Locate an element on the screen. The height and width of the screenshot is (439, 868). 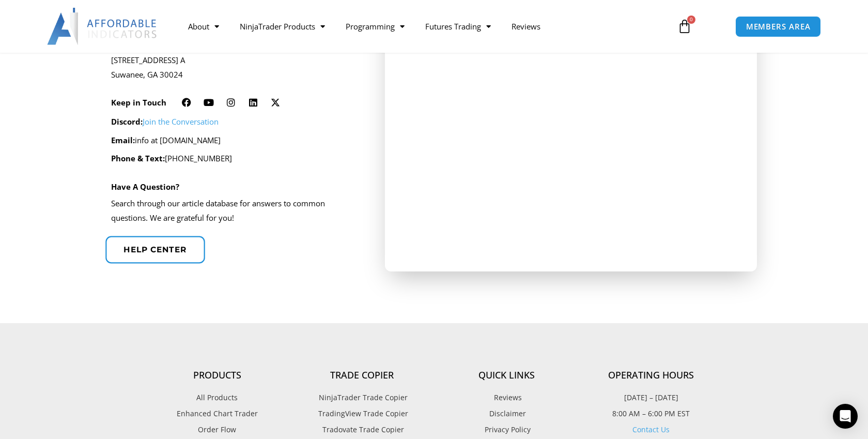
h4: Products is located at coordinates (217, 375).